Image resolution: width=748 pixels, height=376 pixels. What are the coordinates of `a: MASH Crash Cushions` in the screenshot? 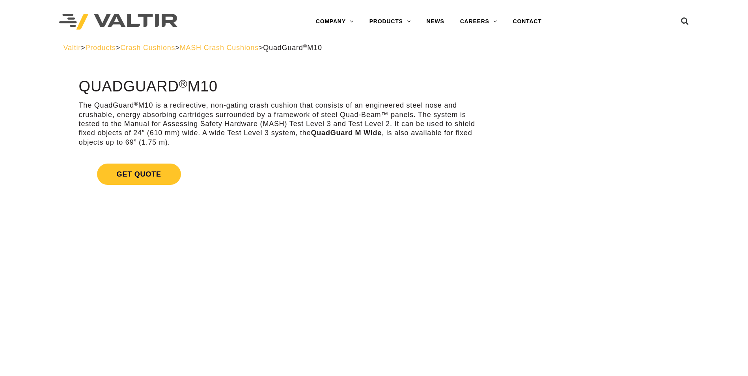 It's located at (219, 48).